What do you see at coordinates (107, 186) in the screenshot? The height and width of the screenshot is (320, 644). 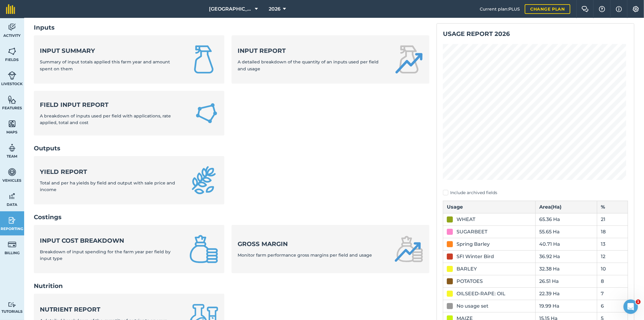 I see `span: Total and per ha yields by field and output with sale price and income` at bounding box center [107, 186].